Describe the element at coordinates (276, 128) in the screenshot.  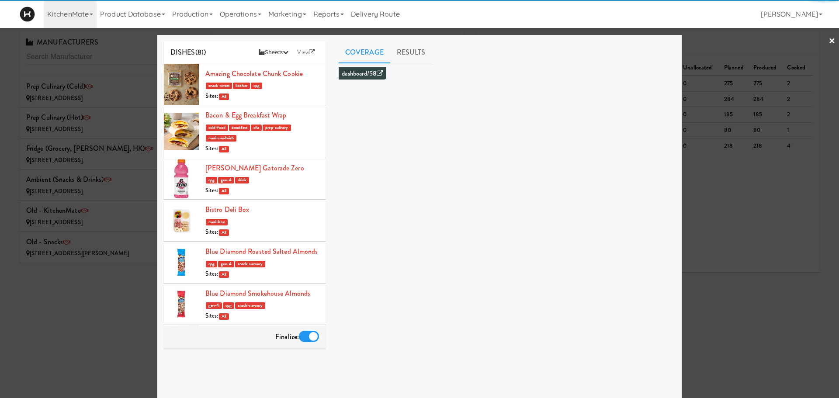
I see `span: prep-culinary` at that location.